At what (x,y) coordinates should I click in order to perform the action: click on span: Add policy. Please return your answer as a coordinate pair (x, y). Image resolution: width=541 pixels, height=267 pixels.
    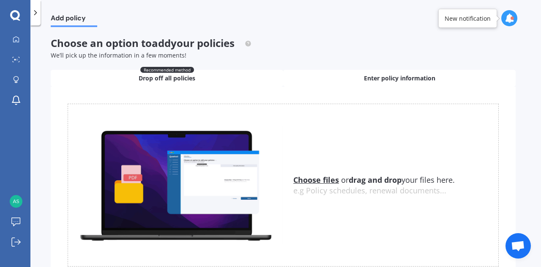
    Looking at the image, I should click on (74, 19).